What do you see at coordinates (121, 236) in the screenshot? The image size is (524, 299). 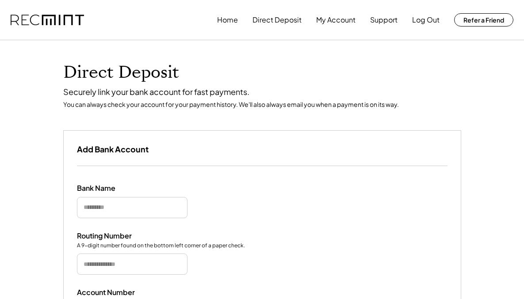 I see `div: Routing Number` at bounding box center [121, 236].